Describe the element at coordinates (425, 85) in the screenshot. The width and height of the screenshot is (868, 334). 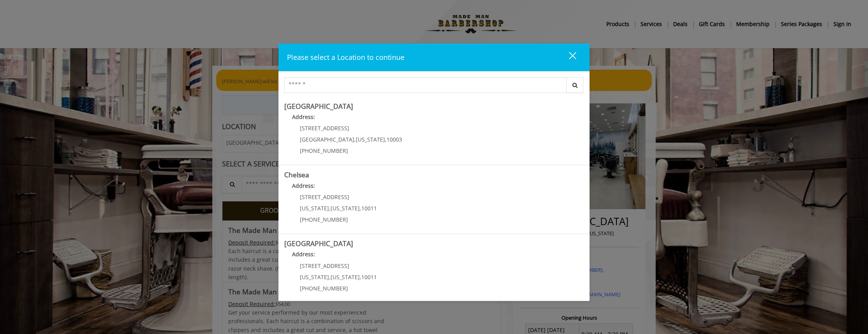
I see `input: Search Center` at that location.